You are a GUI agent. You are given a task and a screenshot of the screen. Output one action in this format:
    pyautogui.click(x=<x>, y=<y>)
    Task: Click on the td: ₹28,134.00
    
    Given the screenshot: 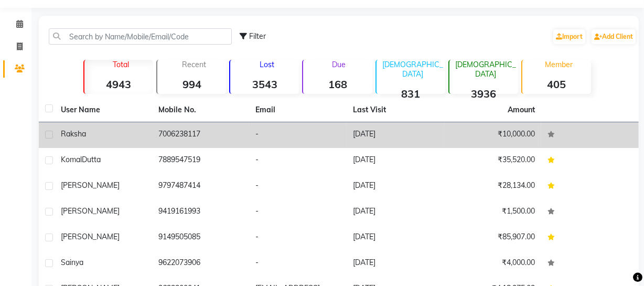 What is the action you would take?
    pyautogui.click(x=493, y=186)
    